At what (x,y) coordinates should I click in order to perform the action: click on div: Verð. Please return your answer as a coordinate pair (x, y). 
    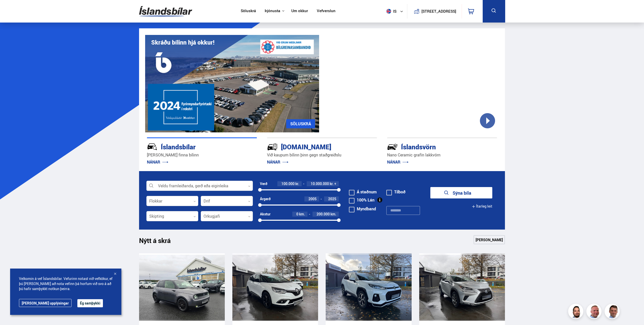
    Looking at the image, I should click on (264, 184).